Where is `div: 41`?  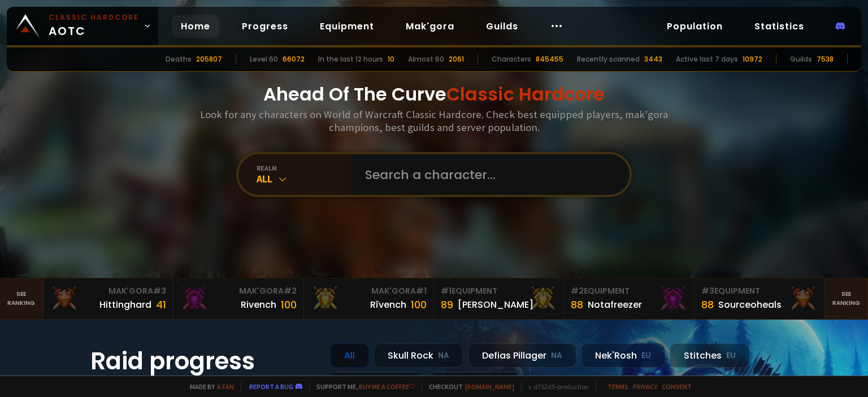 div: 41 is located at coordinates (161, 304).